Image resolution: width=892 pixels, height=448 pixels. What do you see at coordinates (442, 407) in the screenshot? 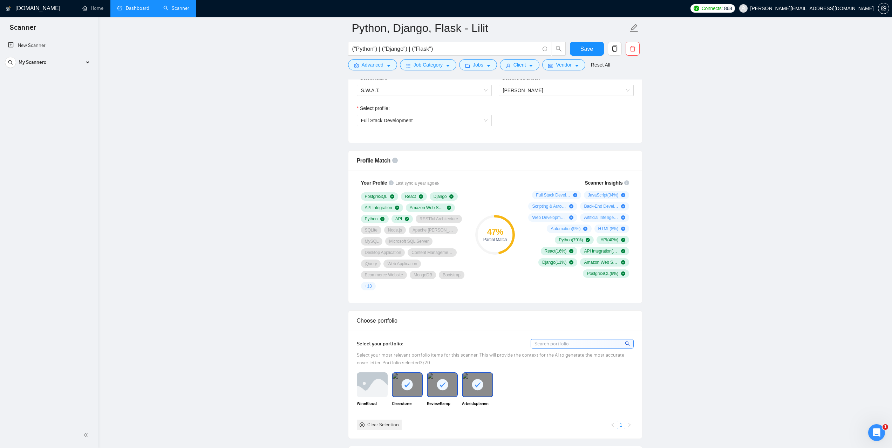
I see `span: ReviewRamp` at bounding box center [442, 407].